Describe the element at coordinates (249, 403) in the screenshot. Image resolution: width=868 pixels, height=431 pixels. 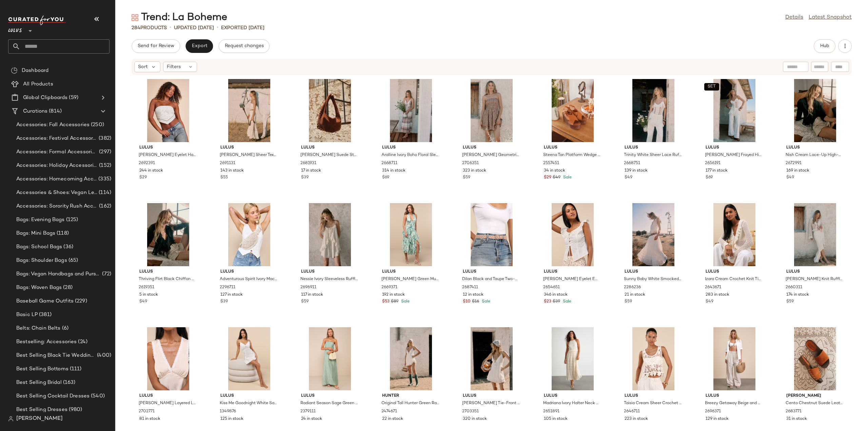
I see `span: Kiss Me Goodnight White Satin Lace Lingerie Slip` at that location.